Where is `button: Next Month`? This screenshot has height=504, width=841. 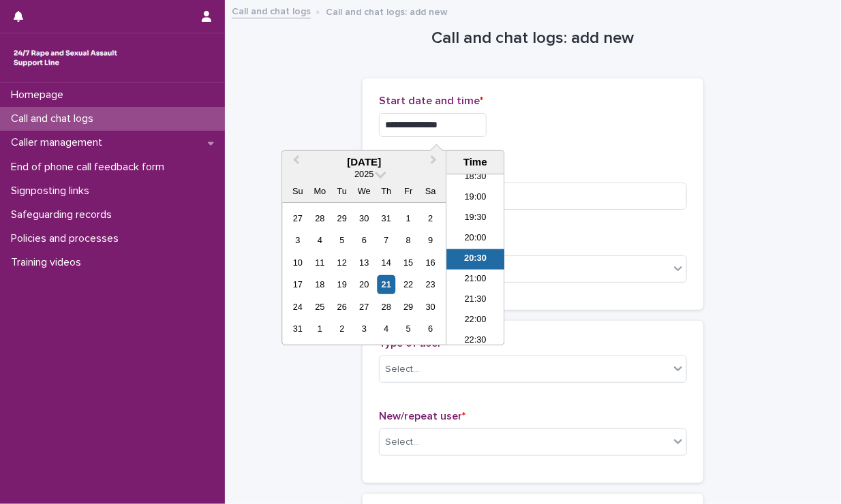 button: Next Month is located at coordinates (435, 163).